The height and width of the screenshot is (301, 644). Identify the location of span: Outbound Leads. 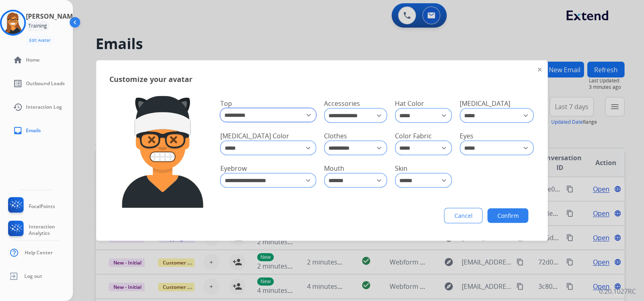
(45, 84).